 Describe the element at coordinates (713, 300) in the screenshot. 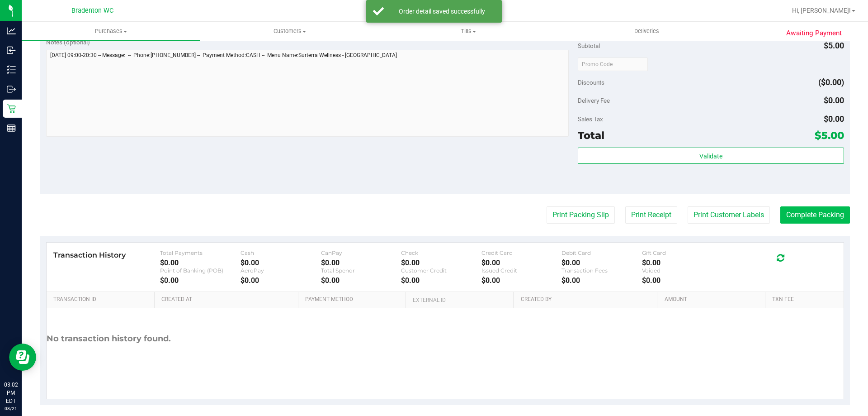

I see `a: Amount` at that location.